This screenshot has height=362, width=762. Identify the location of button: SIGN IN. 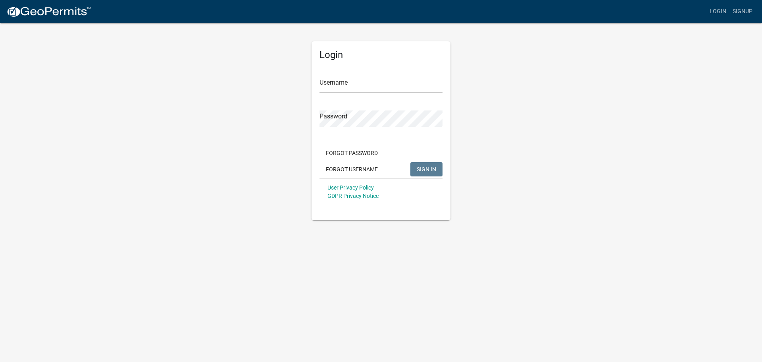
(426, 169).